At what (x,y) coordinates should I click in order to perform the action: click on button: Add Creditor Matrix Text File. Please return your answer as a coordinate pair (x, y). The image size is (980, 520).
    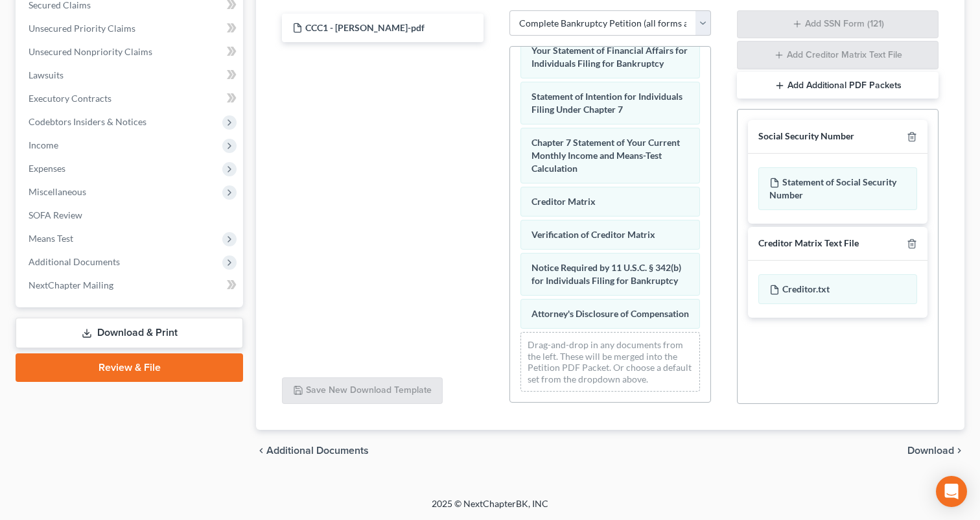
    Looking at the image, I should click on (837, 55).